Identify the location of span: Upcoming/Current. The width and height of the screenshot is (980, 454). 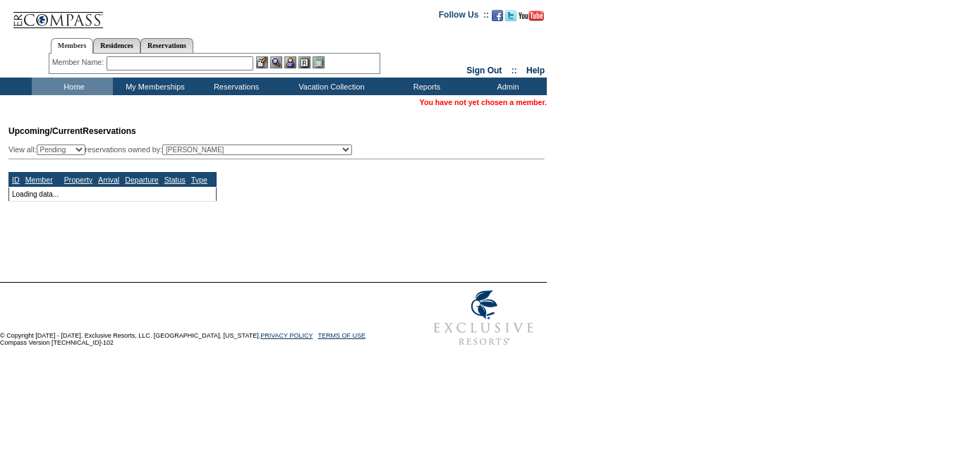
(45, 131).